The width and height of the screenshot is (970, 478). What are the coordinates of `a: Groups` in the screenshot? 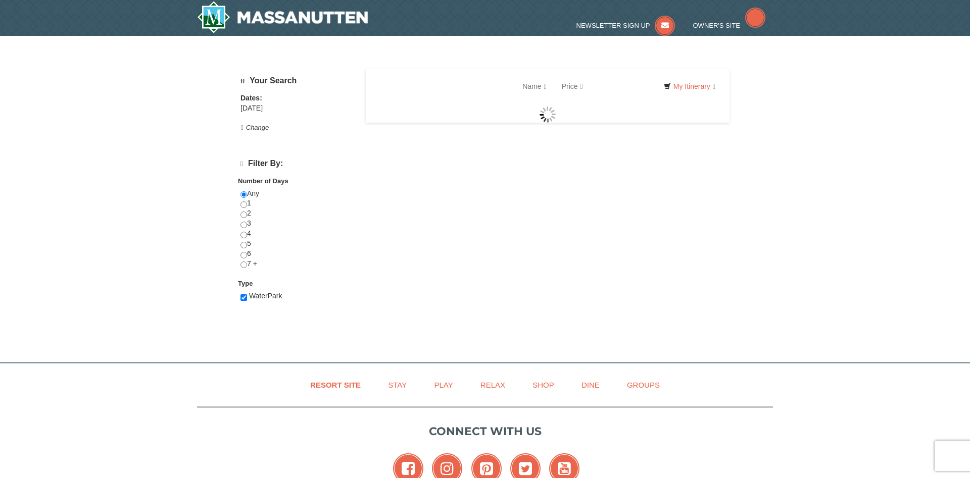 It's located at (643, 385).